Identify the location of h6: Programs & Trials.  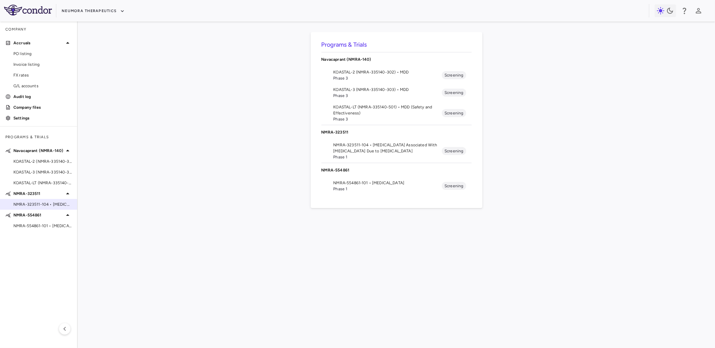
(397, 45).